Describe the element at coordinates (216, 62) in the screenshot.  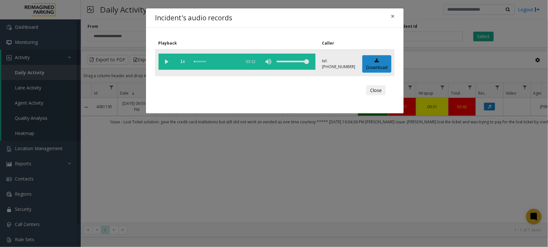
I see `div: scrub bar` at that location.